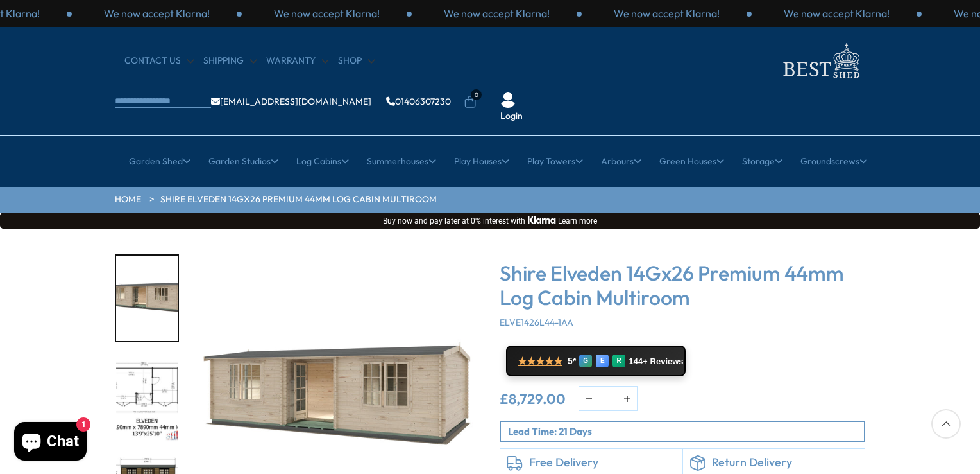 The image size is (980, 474). What do you see at coordinates (497, 14) in the screenshot?
I see `div: 3 / 3` at bounding box center [497, 14].